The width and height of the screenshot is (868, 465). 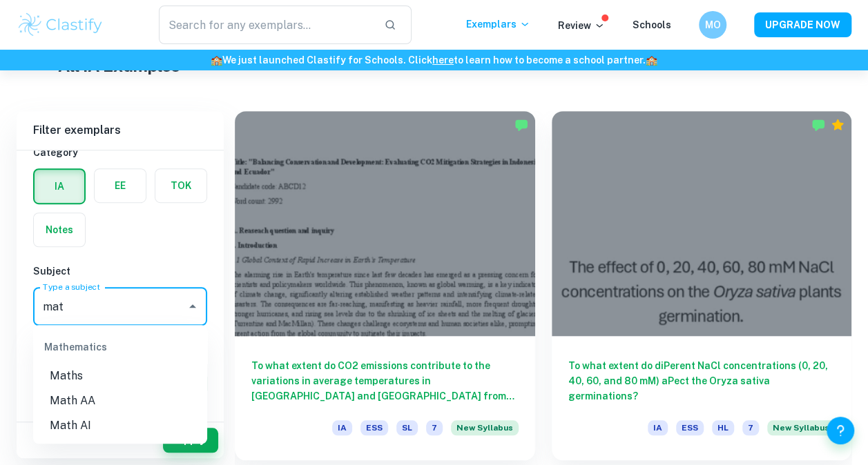 I want to click on a: Clastify logo, so click(x=60, y=25).